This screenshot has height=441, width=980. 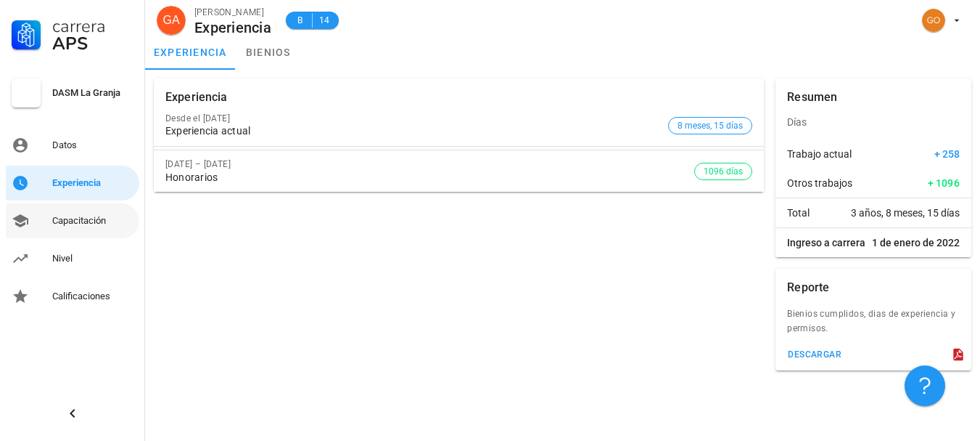 What do you see at coordinates (93, 258) in the screenshot?
I see `div: Nivel` at bounding box center [93, 258].